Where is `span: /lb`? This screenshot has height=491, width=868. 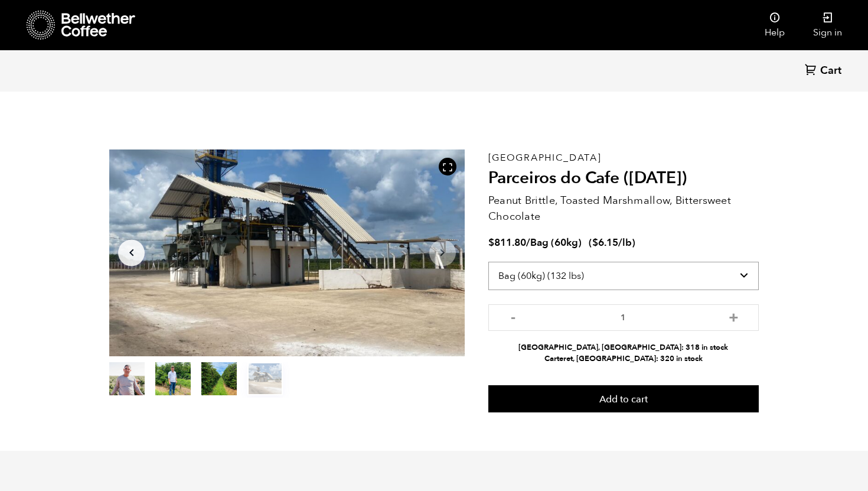
span: /lb is located at coordinates (625, 242).